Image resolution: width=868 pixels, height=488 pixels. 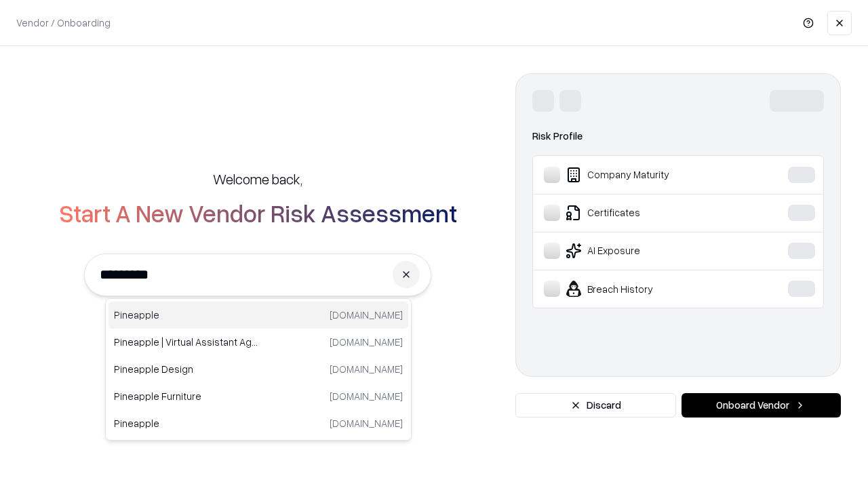 What do you see at coordinates (761, 405) in the screenshot?
I see `button: Onboard Vendor` at bounding box center [761, 405].